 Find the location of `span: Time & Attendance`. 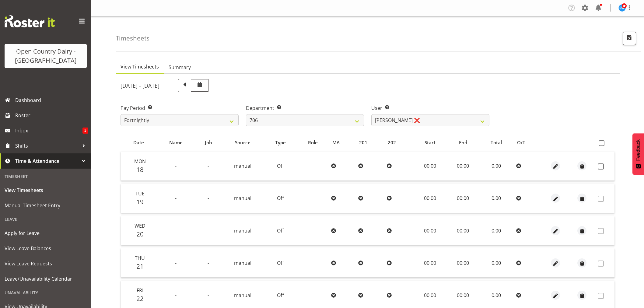

span: Time & Attendance is located at coordinates (47, 161).